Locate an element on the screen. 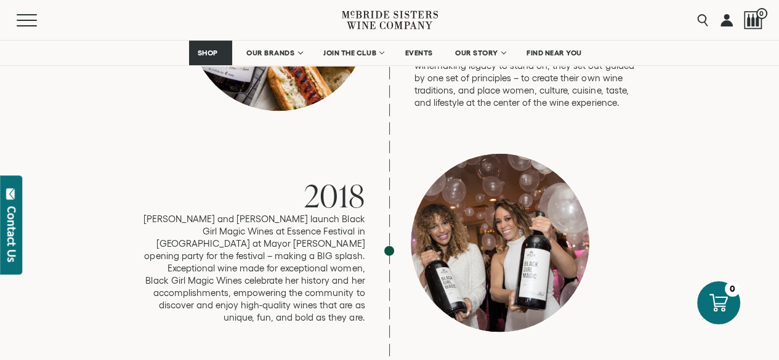 This screenshot has width=779, height=360. a: JOIN THE CLUB is located at coordinates (353, 53).